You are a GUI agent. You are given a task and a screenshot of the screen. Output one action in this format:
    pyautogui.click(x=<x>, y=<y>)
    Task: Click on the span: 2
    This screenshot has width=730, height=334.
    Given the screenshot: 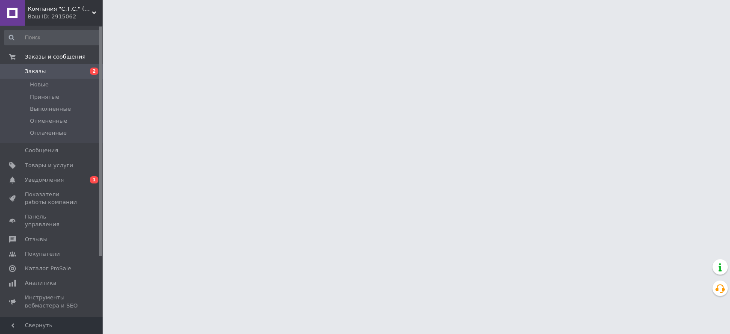 What is the action you would take?
    pyautogui.click(x=94, y=71)
    